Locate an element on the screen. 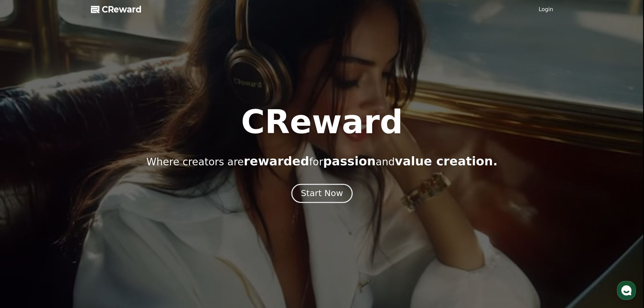 This screenshot has height=308, width=644. div: Start Now is located at coordinates (322, 193).